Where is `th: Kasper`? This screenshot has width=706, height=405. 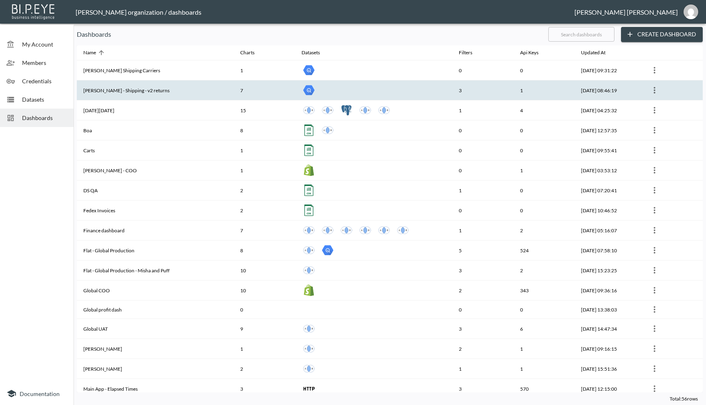
th: Kasper is located at coordinates (155, 349).